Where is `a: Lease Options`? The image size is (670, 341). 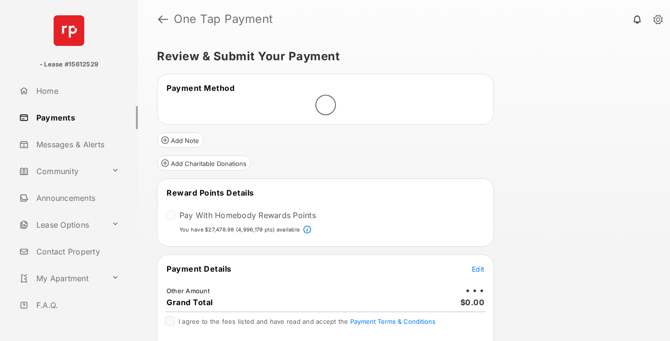 a: Lease Options is located at coordinates (61, 225).